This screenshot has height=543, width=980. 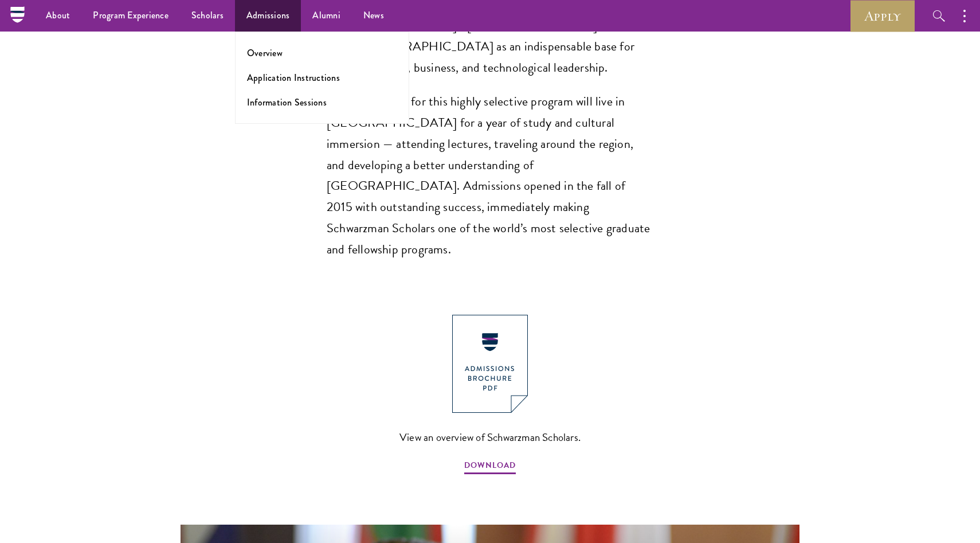 What do you see at coordinates (265, 53) in the screenshot?
I see `a: Overview` at bounding box center [265, 53].